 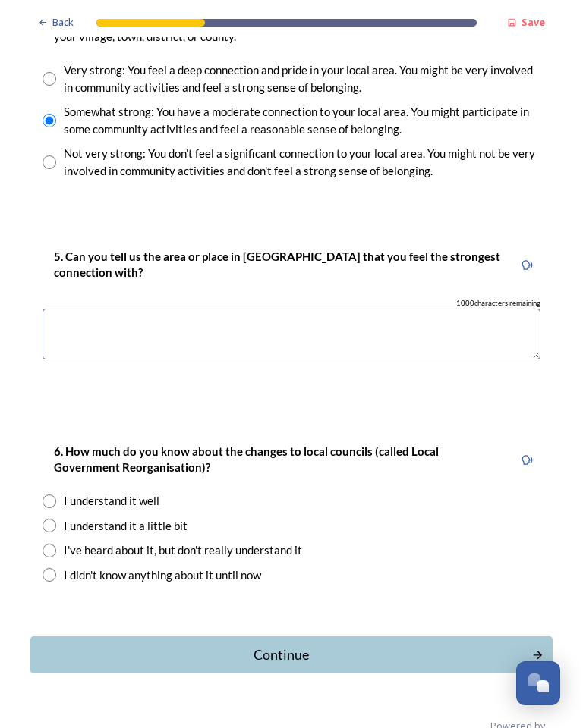 I want to click on strong: 6. How much do you know about the changes to local councils (called Local Government Reorganisati..., so click(x=247, y=459).